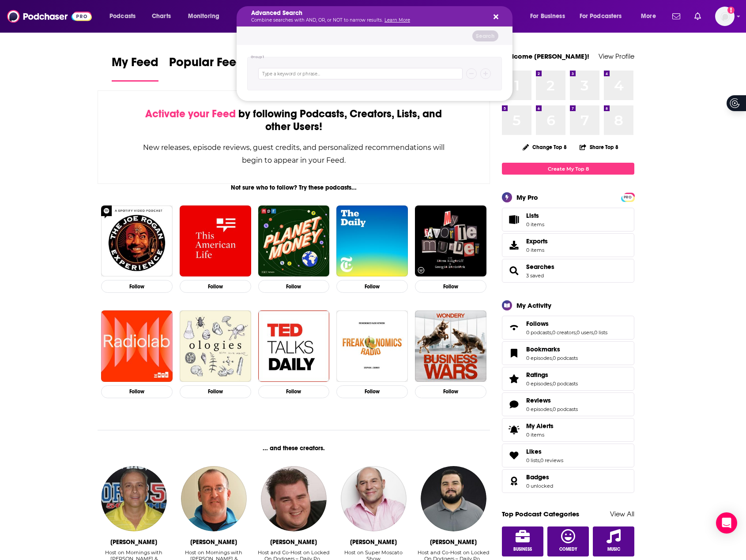 The image size is (746, 560). What do you see at coordinates (548, 17) in the screenshot?
I see `span: For Business` at bounding box center [548, 17].